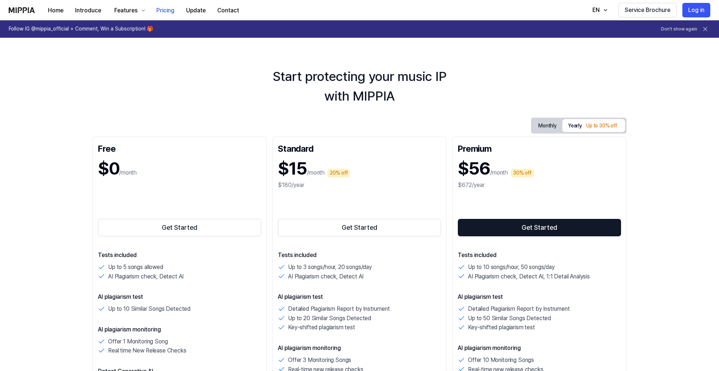 This screenshot has height=371, width=719. Describe the element at coordinates (509, 318) in the screenshot. I see `p: Up to 50 Similar Songs Detected` at that location.